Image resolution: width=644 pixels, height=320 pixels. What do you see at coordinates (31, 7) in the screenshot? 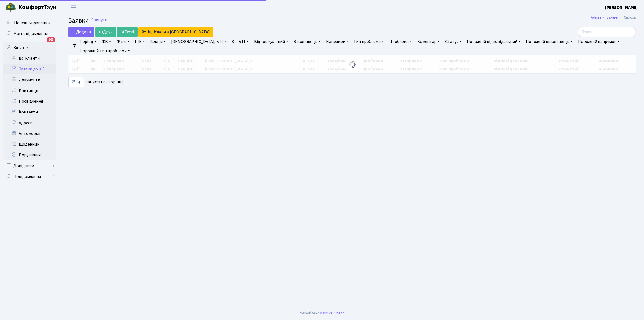
I see `b: Комфорт` at bounding box center [31, 7].